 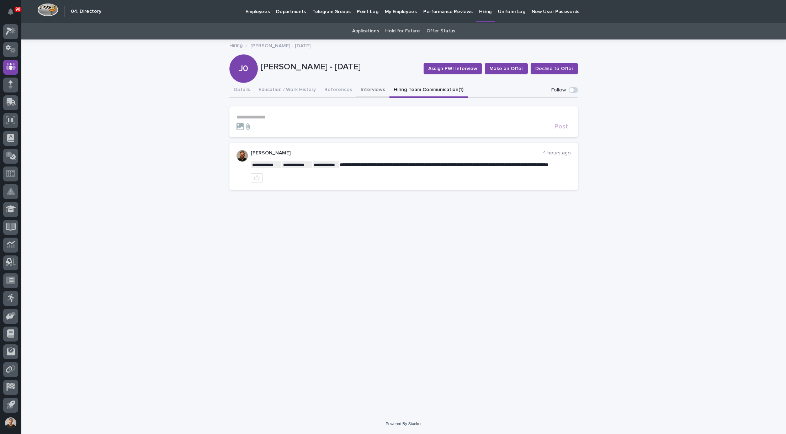 What do you see at coordinates (236, 45) in the screenshot?
I see `a: Hiring` at bounding box center [236, 45].